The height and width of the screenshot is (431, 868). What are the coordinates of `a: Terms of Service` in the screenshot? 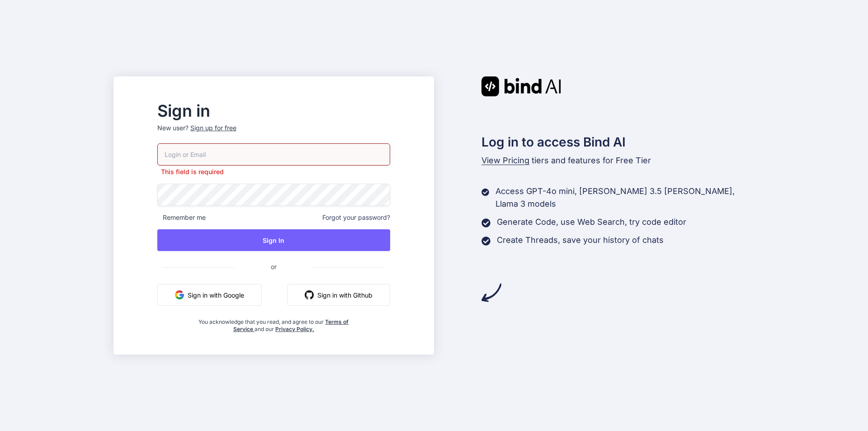 It's located at (291, 325).